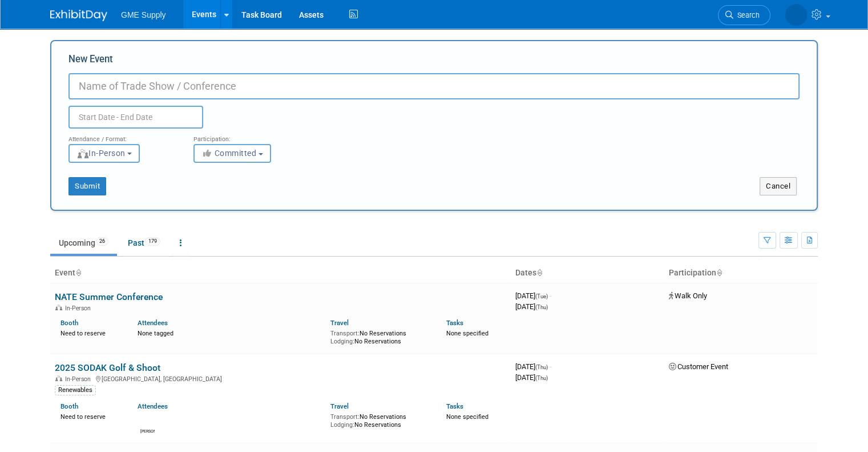  I want to click on span: 26, so click(102, 241).